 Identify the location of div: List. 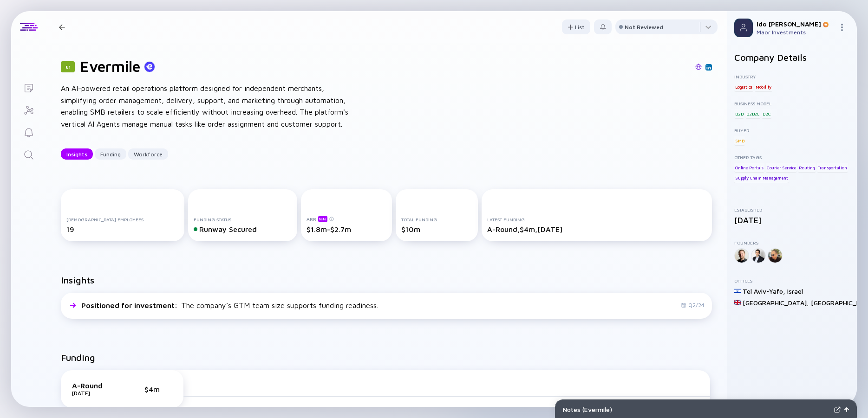
(576, 27).